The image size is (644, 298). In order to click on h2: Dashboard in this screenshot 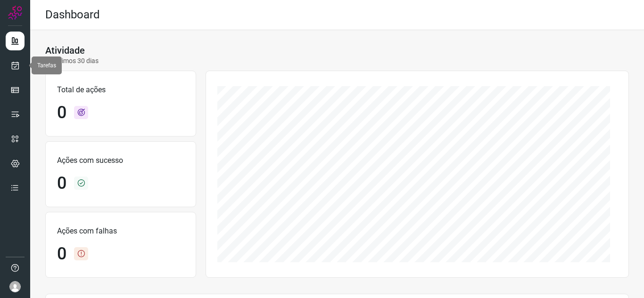, I will do `click(72, 14)`.